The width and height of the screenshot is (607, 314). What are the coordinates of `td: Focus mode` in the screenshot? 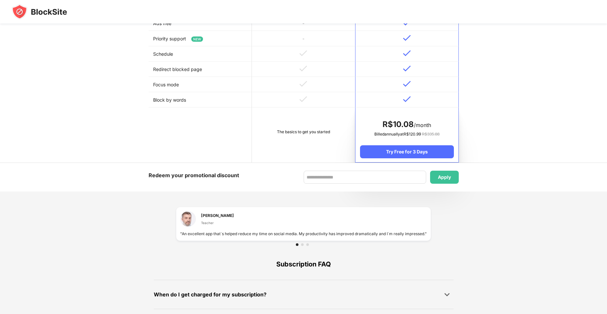 It's located at (200, 84).